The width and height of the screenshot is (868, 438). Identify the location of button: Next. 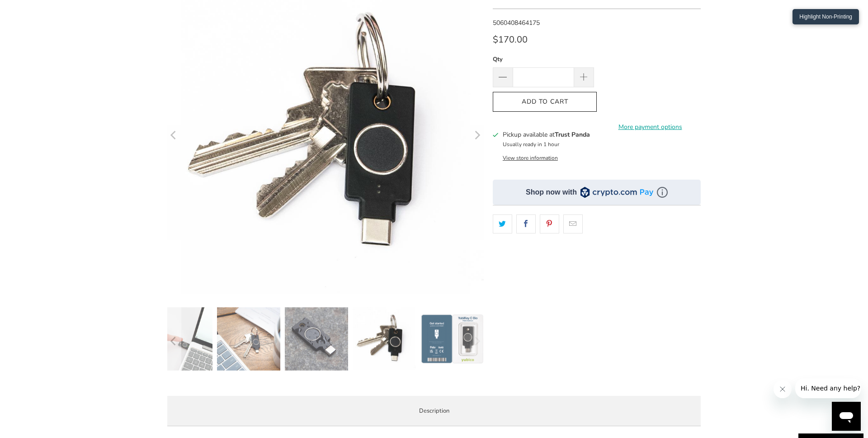
(477, 341).